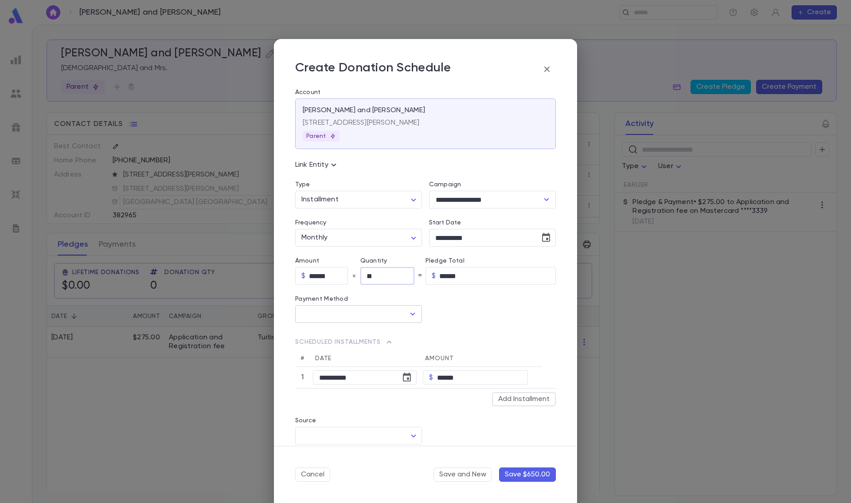 This screenshot has width=851, height=503. What do you see at coordinates (321, 136) in the screenshot?
I see `p: Parent` at bounding box center [321, 136].